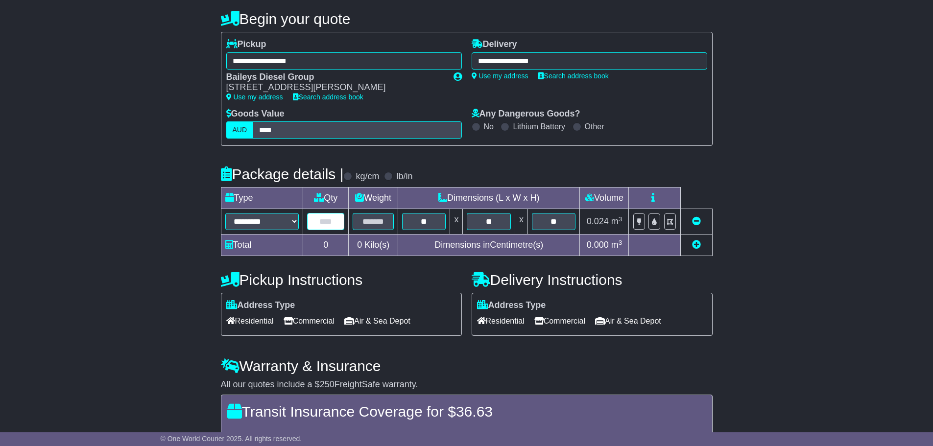 This screenshot has width=933, height=446. I want to click on span: © One World Courier 2025. All rights reserved., so click(231, 439).